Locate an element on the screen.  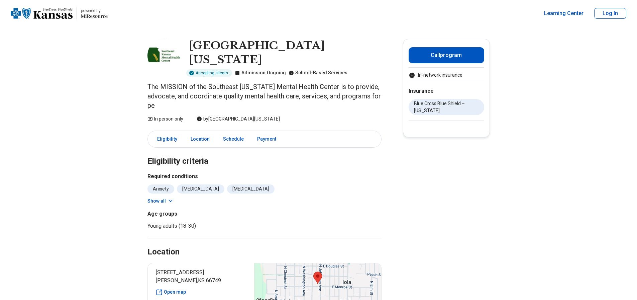
li: Young adults (18-30) is located at coordinates (264, 226).